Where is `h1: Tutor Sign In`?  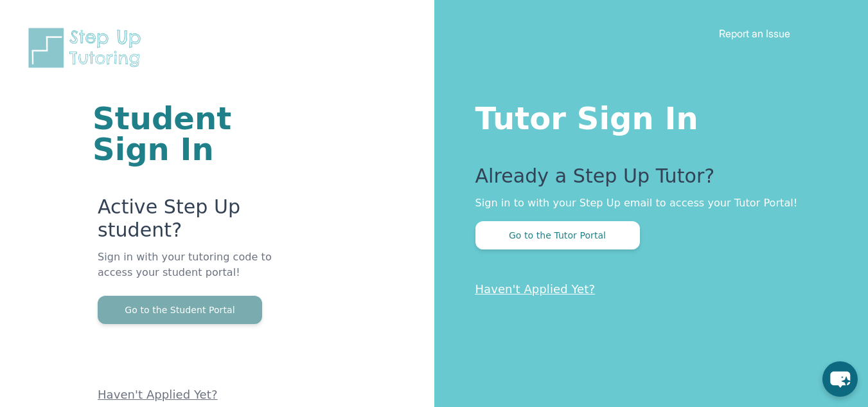 h1: Tutor Sign In is located at coordinates (646, 115).